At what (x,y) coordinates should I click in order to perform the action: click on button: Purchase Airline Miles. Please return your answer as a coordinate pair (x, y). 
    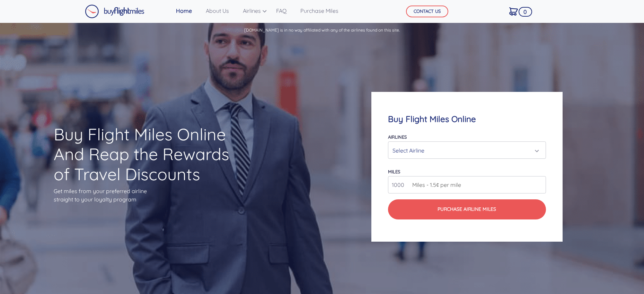
    Looking at the image, I should click on (467, 209).